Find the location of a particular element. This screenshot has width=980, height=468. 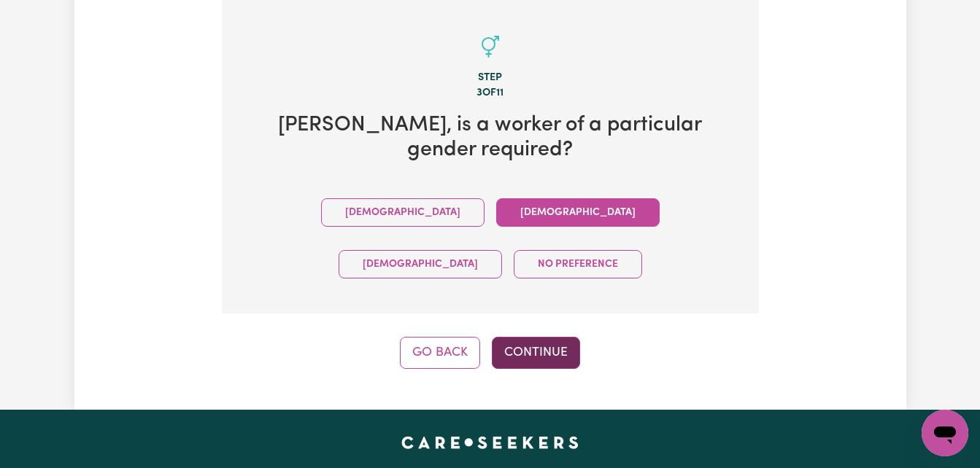

div: 3 of 11 is located at coordinates (490, 94).